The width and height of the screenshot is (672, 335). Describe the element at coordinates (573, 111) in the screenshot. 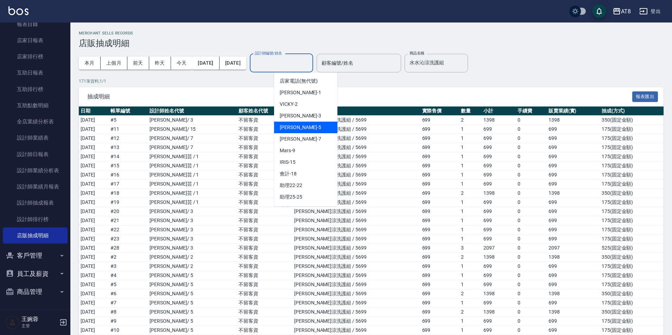

I see `th: 販賣業績(實)` at that location.